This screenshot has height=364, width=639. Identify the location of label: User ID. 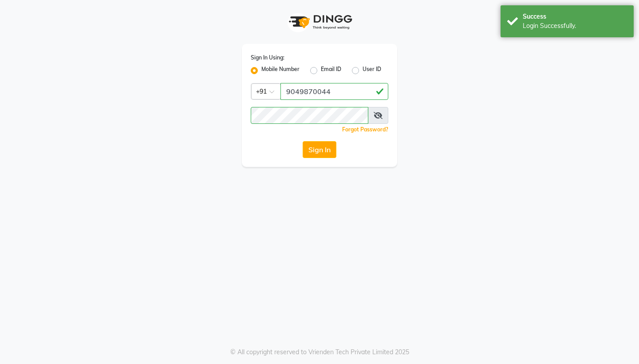
(372, 70).